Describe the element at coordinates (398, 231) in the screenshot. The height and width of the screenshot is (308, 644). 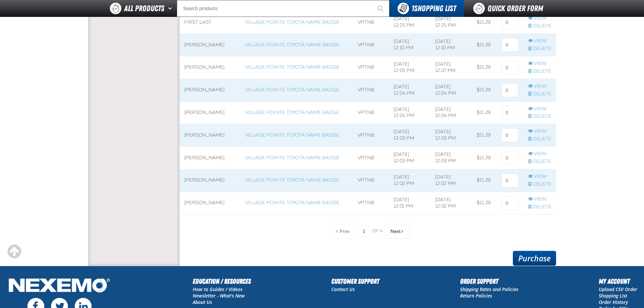
I see `button: Next Page` at that location.